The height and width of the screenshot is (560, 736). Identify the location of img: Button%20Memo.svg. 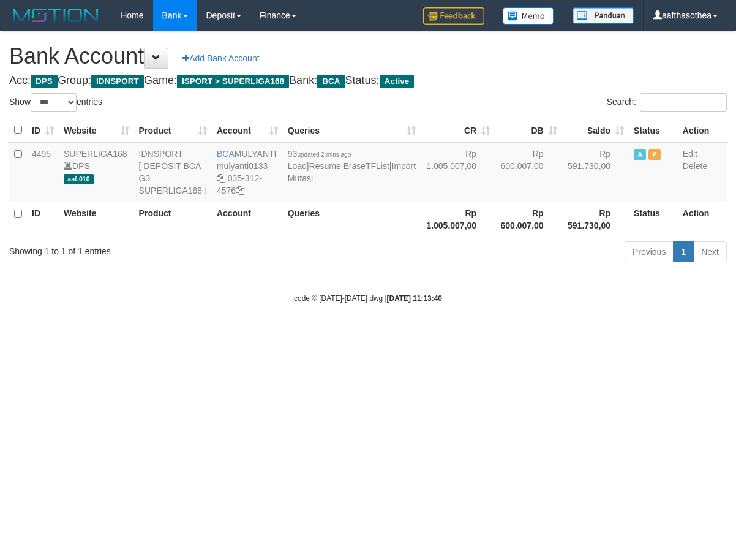
(529, 16).